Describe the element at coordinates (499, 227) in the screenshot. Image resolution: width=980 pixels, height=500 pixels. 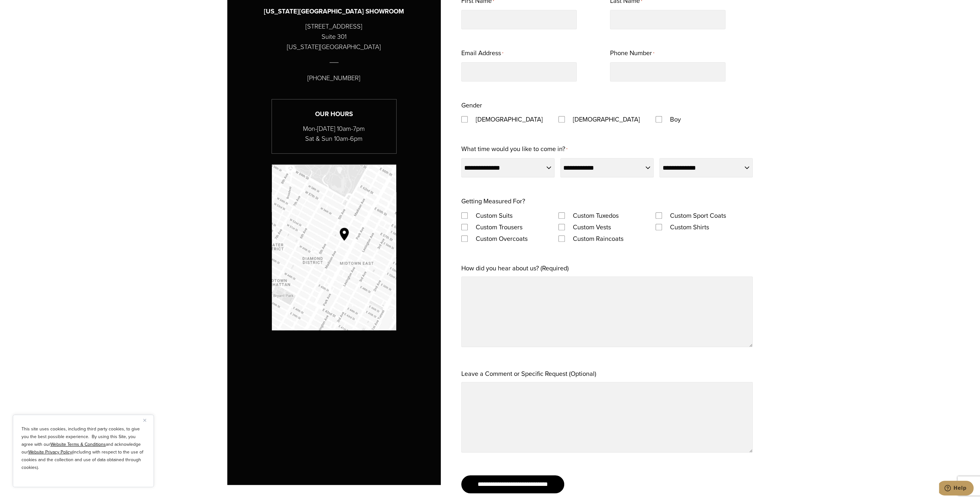
I see `label: Custom Trousers` at that location.